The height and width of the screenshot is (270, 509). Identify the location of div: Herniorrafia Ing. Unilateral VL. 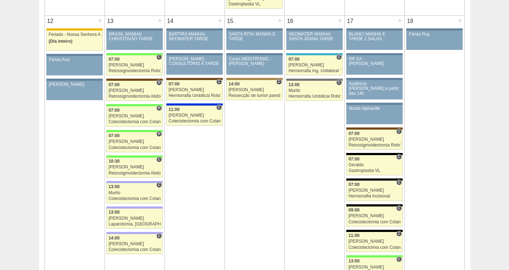
(314, 71).